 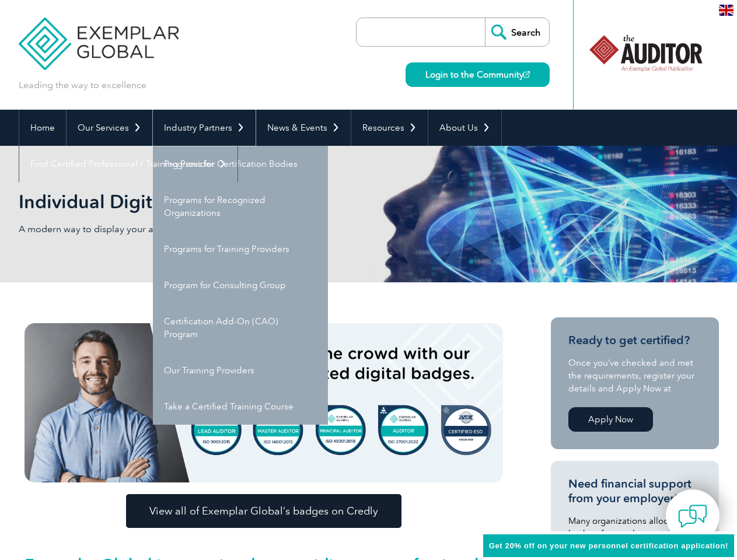 What do you see at coordinates (82, 85) in the screenshot?
I see `p: Leading the way to excellence` at bounding box center [82, 85].